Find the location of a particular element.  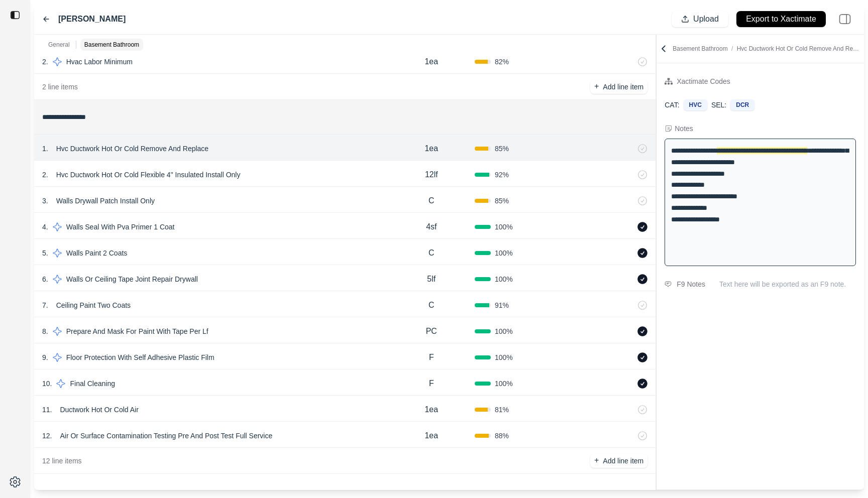

img: right-panel.svg is located at coordinates (845, 19).